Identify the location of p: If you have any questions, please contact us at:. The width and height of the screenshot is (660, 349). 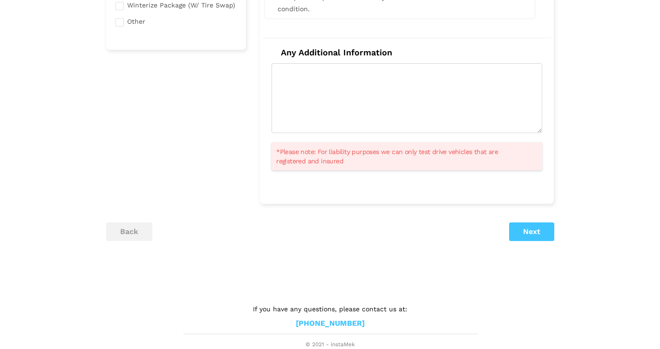
(330, 309).